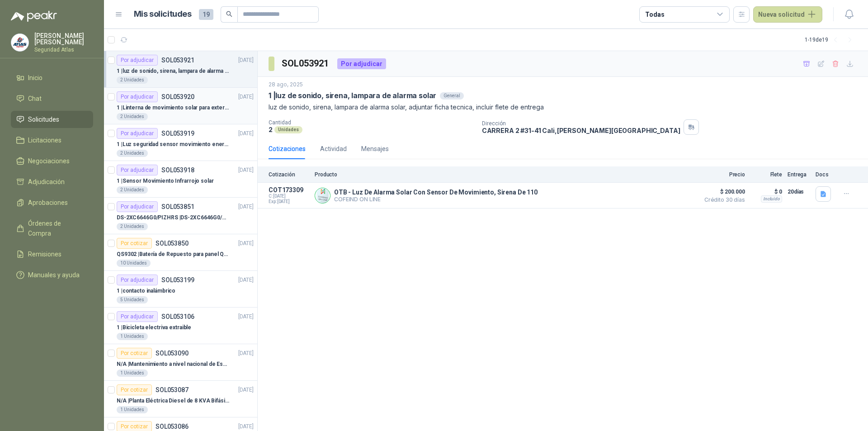 The height and width of the screenshot is (431, 868). Describe the element at coordinates (132, 300) in the screenshot. I see `div: 5 Unidades` at that location.